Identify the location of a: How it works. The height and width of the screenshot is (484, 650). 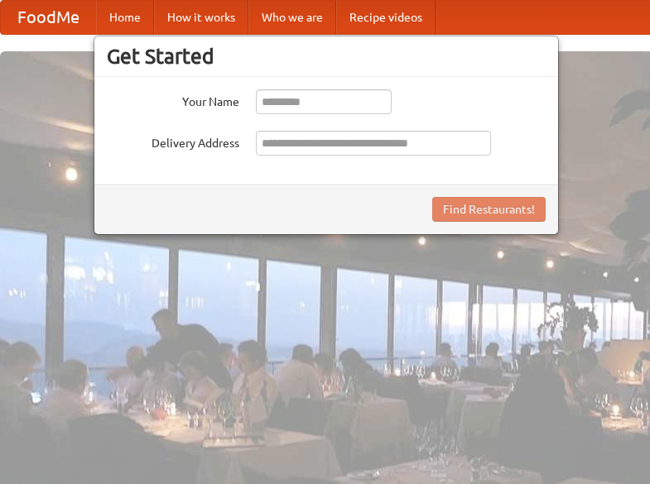
(201, 17).